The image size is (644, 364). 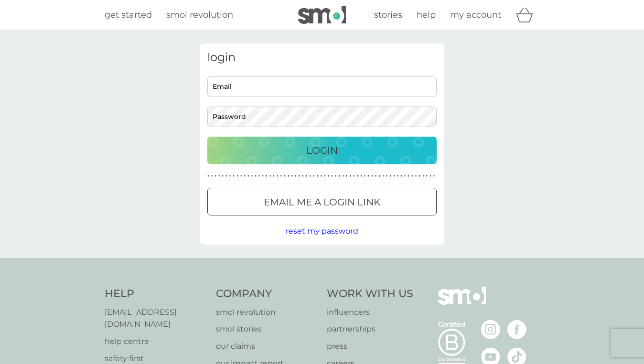 What do you see at coordinates (266, 346) in the screenshot?
I see `p: our claims` at bounding box center [266, 346].